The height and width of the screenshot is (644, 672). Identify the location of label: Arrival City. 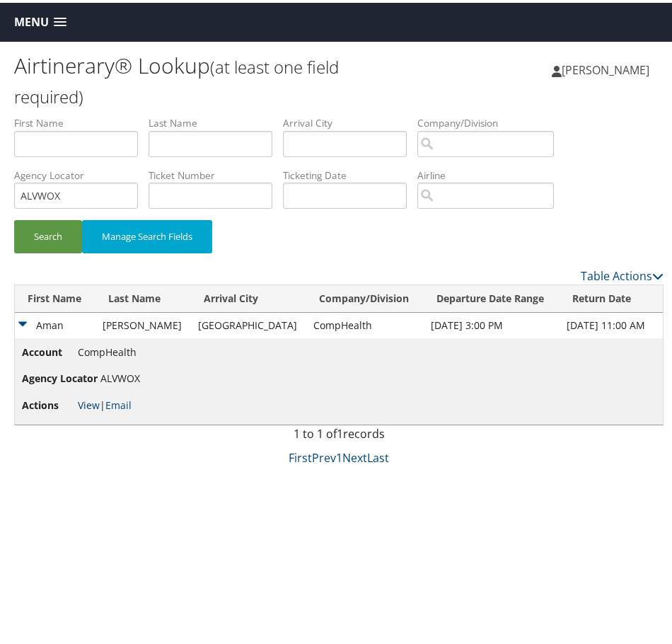
(351, 121).